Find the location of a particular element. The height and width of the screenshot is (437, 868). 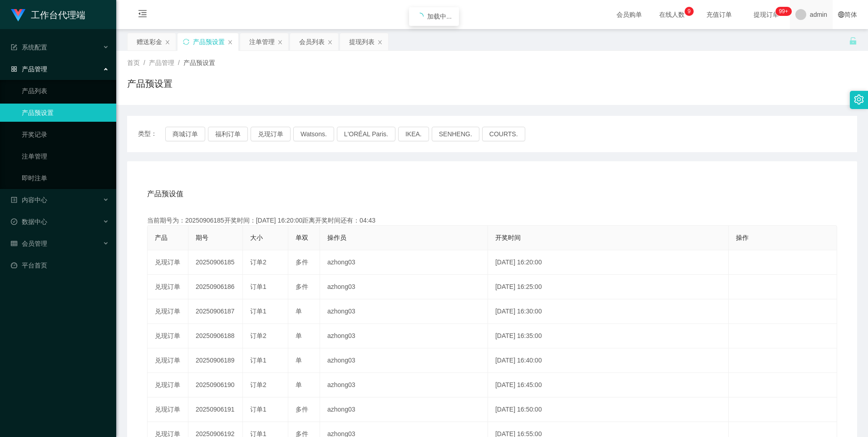

i: 图标: form is located at coordinates (14, 47).